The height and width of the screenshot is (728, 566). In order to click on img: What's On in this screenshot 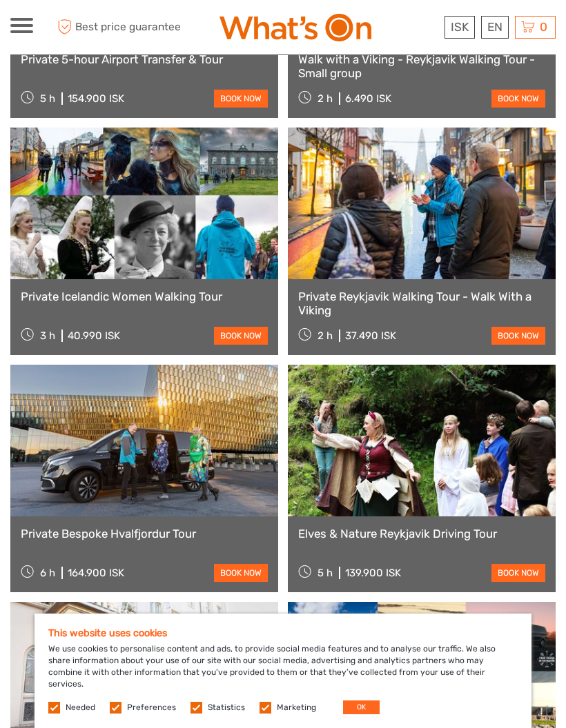, I will do `click(296, 27)`.